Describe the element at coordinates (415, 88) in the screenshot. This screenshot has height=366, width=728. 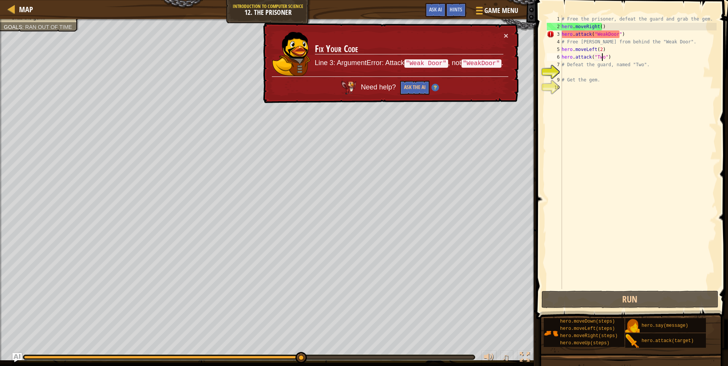
I see `button: Ask the AI` at that location.